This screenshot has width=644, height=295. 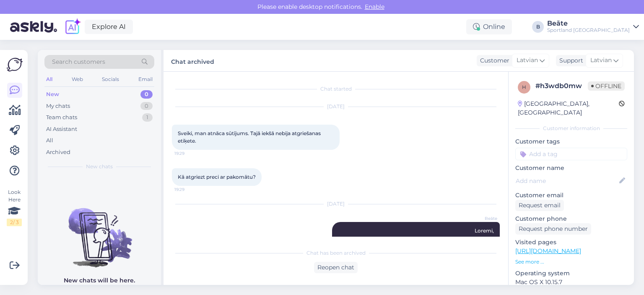 I want to click on div: New, so click(x=53, y=94).